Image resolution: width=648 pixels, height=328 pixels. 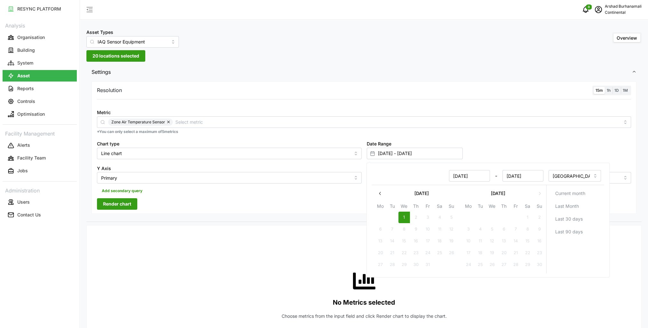 What do you see at coordinates (40, 202) in the screenshot?
I see `button: Users` at bounding box center [40, 202].